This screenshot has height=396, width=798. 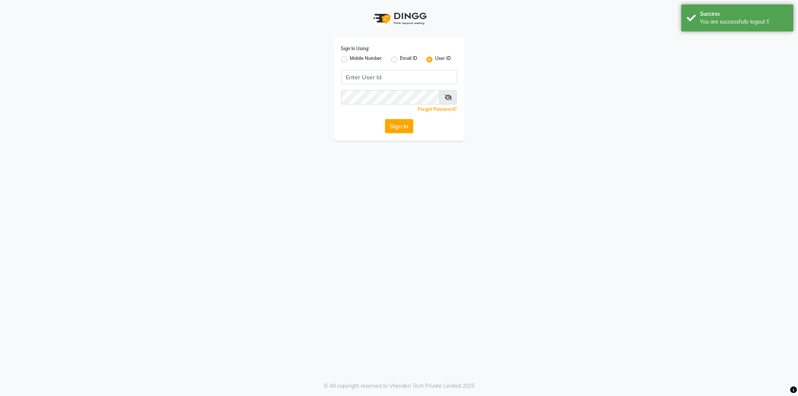 What do you see at coordinates (409, 59) in the screenshot?
I see `label: Email ID` at bounding box center [409, 59].